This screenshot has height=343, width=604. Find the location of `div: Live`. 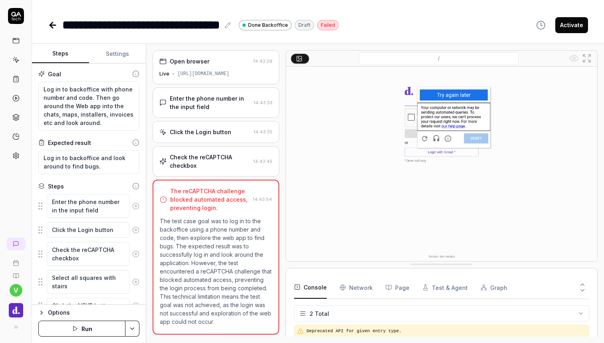

div: Live is located at coordinates (164, 74).